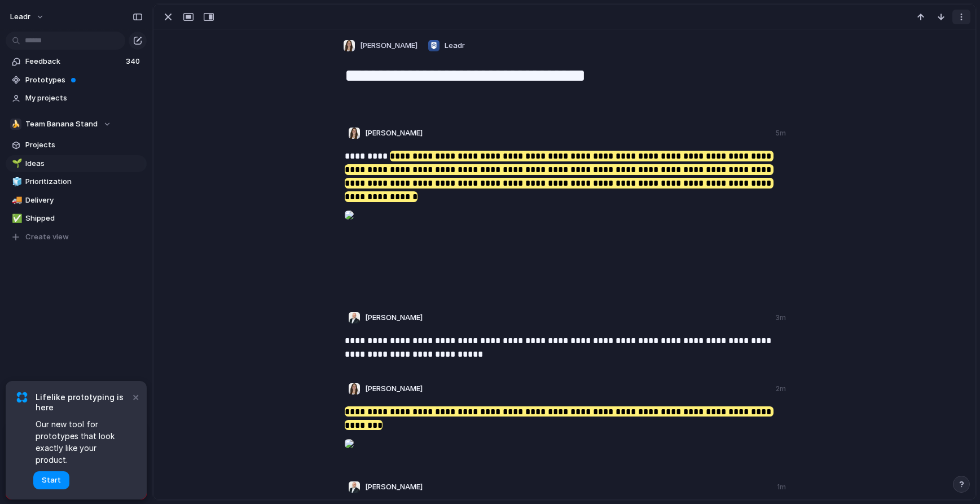  What do you see at coordinates (76, 200) in the screenshot?
I see `a: 🚚Delivery` at bounding box center [76, 200].